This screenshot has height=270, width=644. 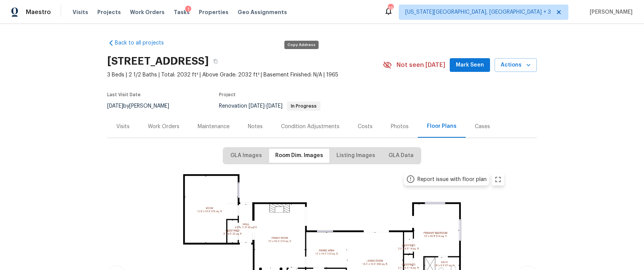 I want to click on div: Condition Adjustments, so click(x=310, y=127).